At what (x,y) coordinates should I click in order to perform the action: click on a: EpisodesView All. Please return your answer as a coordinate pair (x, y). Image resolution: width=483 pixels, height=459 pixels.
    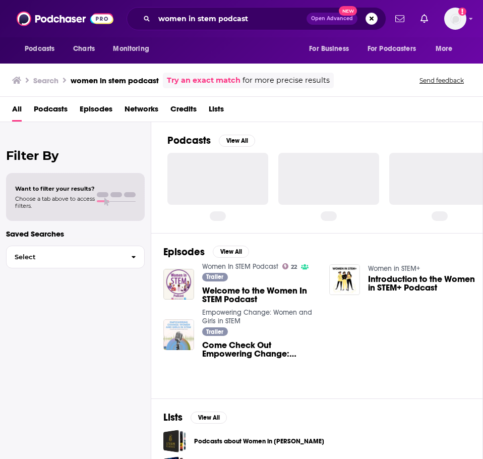
    Looking at the image, I should click on (206, 252).